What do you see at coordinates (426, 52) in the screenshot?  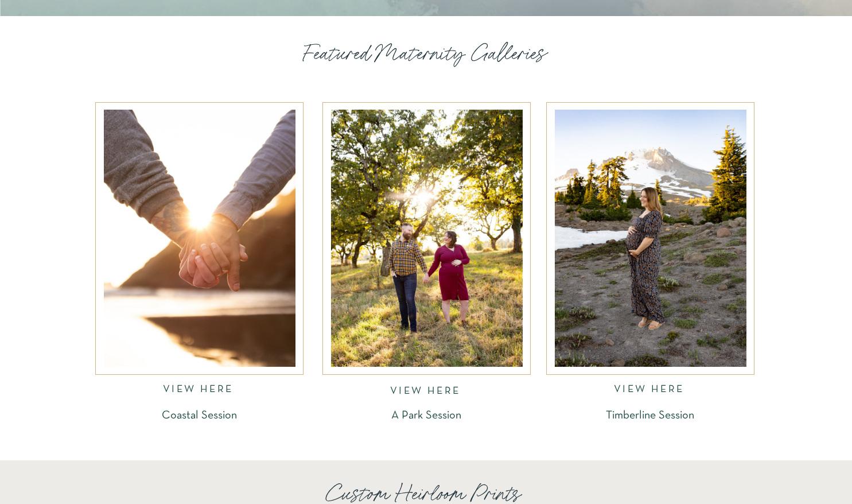 I see `p: Featured Maternity Galleries` at bounding box center [426, 52].